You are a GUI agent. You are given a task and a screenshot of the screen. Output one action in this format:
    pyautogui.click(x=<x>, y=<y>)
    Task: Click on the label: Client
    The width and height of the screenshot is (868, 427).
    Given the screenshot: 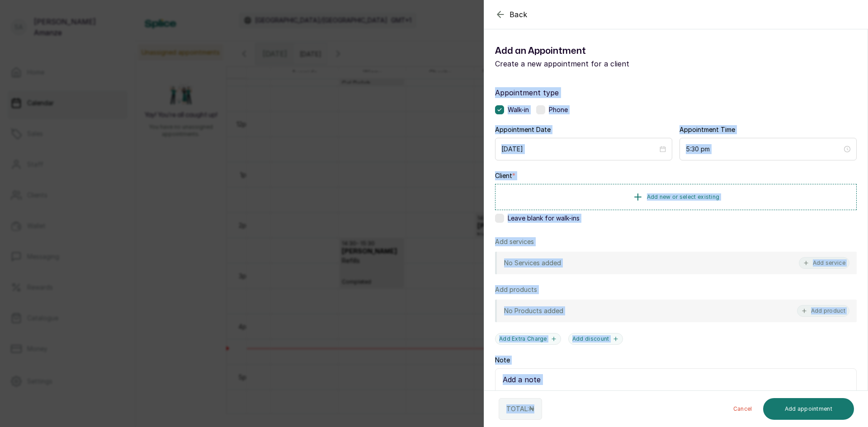 What is the action you would take?
    pyautogui.click(x=505, y=176)
    